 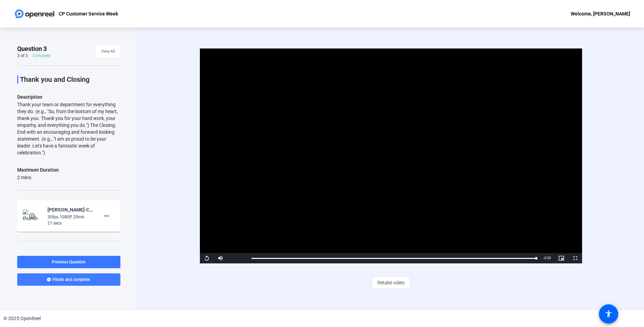 I want to click on button: Finish and complete, so click(x=69, y=280).